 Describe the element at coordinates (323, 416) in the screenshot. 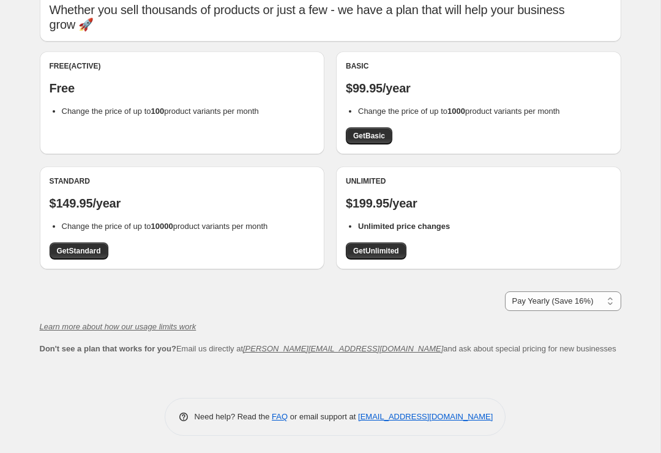

I see `span: or email support at` at that location.